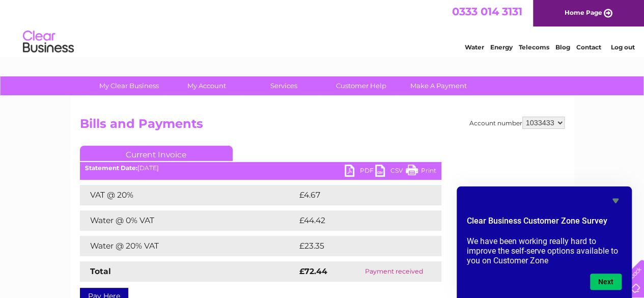  Describe the element at coordinates (394, 272) in the screenshot. I see `td: Payment received` at that location.